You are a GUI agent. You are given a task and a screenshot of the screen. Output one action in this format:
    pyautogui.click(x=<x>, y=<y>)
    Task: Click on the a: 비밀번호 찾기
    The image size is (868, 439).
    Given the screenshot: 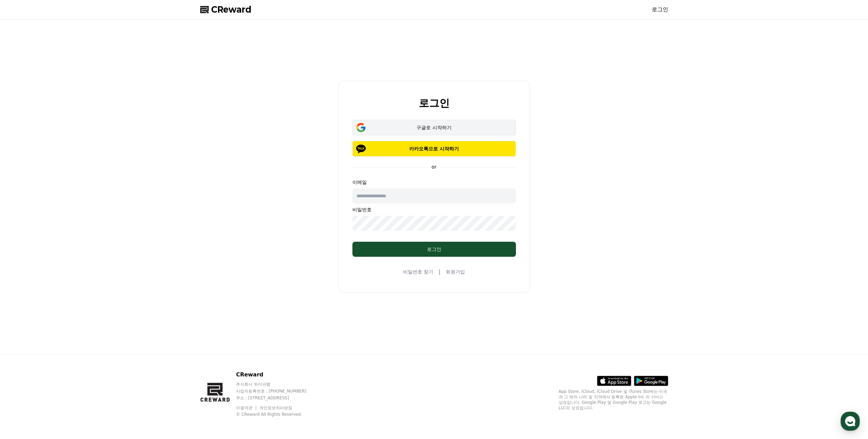 What is the action you would take?
    pyautogui.click(x=418, y=272)
    